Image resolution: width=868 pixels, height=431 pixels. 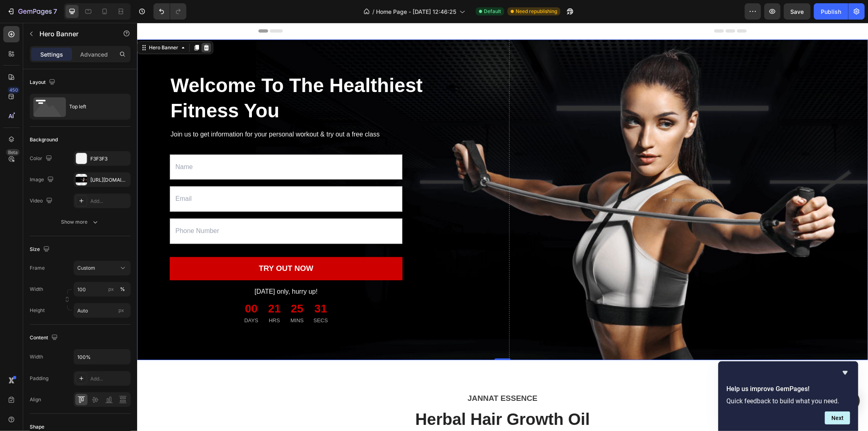 What do you see at coordinates (32, 11) in the screenshot?
I see `button: 7` at bounding box center [32, 11].